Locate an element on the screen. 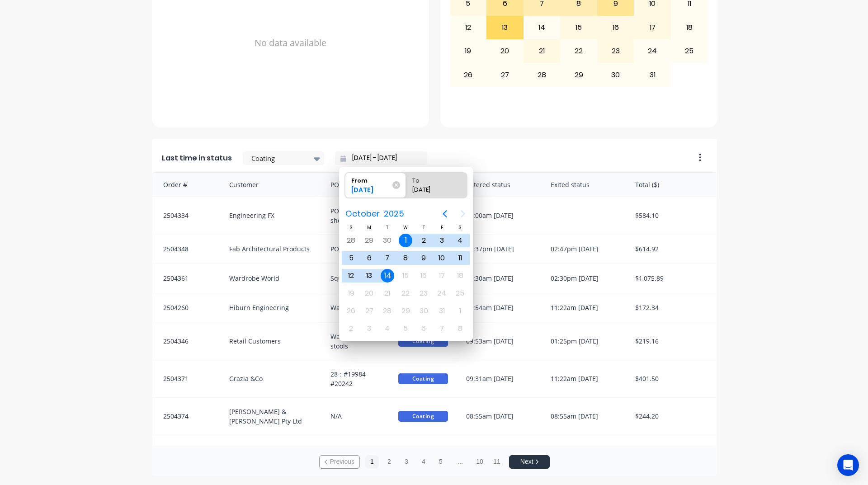  button: 4 is located at coordinates (424, 462).